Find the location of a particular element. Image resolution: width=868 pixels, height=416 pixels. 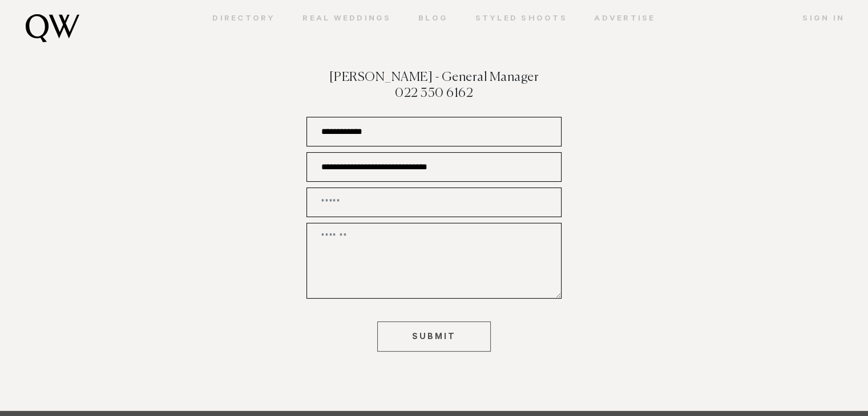

a: Advertise is located at coordinates (625, 19).